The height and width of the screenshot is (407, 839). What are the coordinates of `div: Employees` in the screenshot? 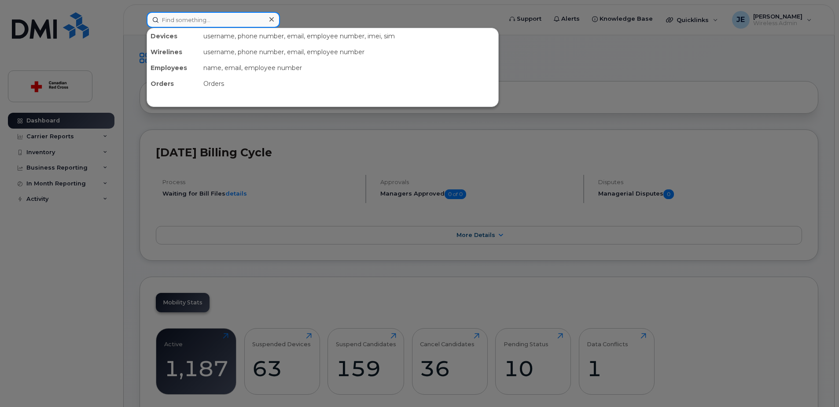 It's located at (173, 68).